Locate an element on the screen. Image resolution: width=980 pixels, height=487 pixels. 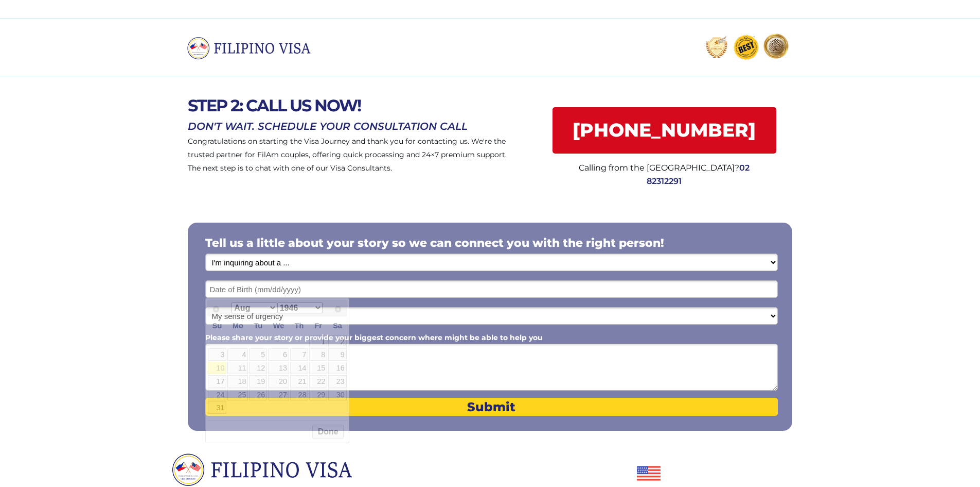
a: 14 is located at coordinates (299, 368).